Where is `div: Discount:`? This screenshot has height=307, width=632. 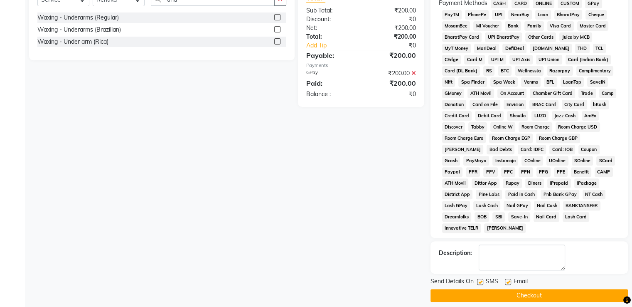 div: Discount: is located at coordinates (330, 19).